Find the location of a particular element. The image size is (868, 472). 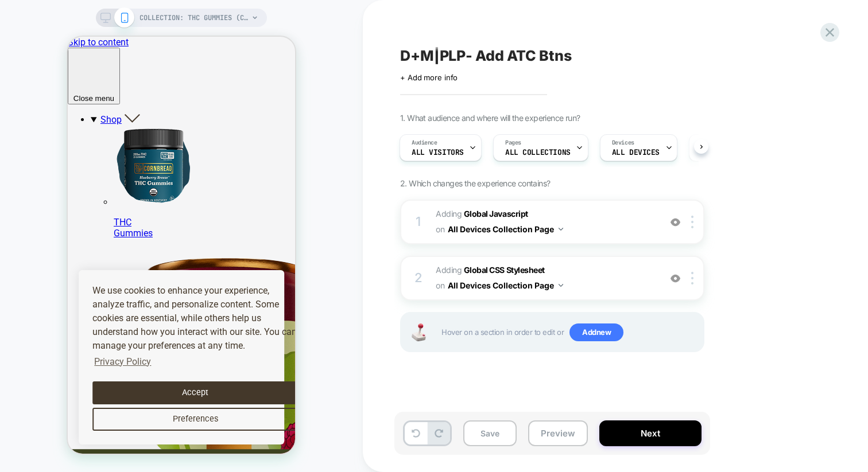

p: THC is located at coordinates (136, 191).